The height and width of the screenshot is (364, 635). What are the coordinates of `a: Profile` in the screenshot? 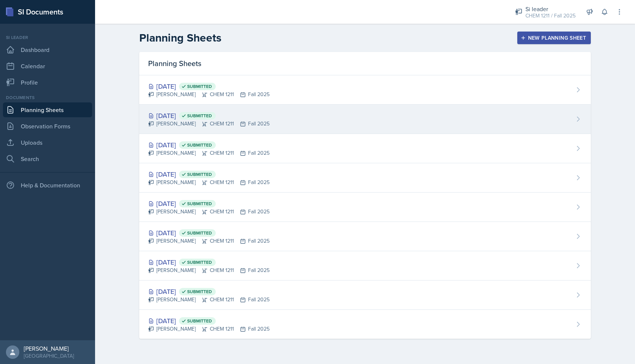 It's located at (47, 82).